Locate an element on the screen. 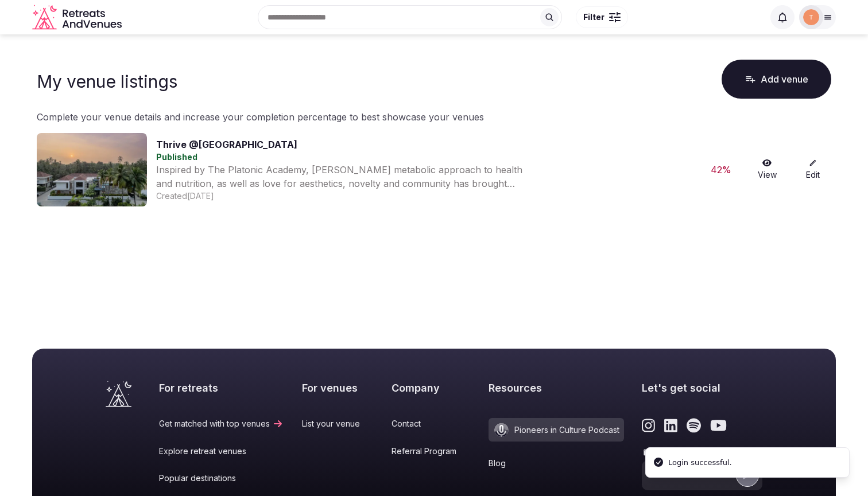 The image size is (868, 496). h2: Let's get social is located at coordinates (702, 388).